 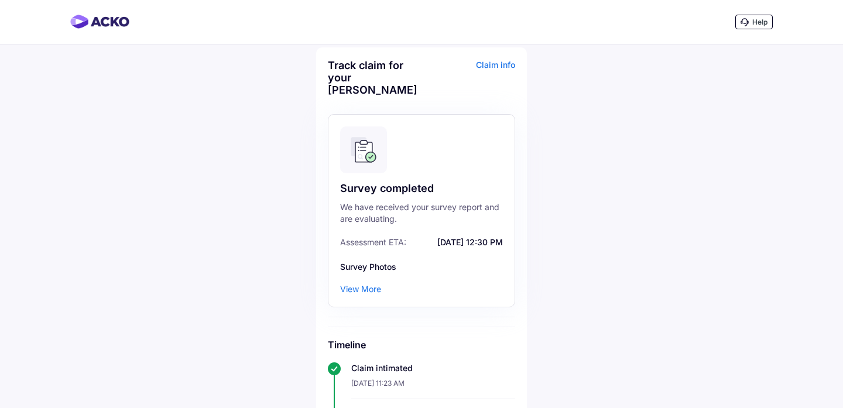 I want to click on div: View More, so click(x=360, y=289).